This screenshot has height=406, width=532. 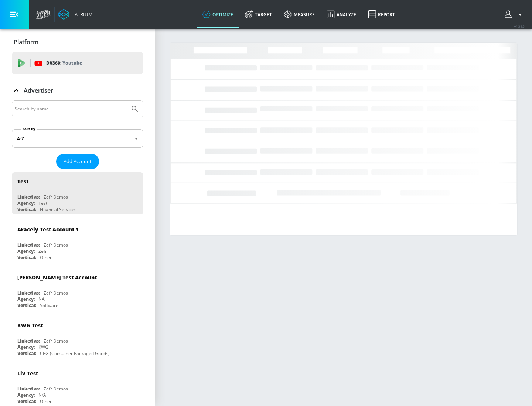 I want to click on span: Add Account, so click(x=77, y=161).